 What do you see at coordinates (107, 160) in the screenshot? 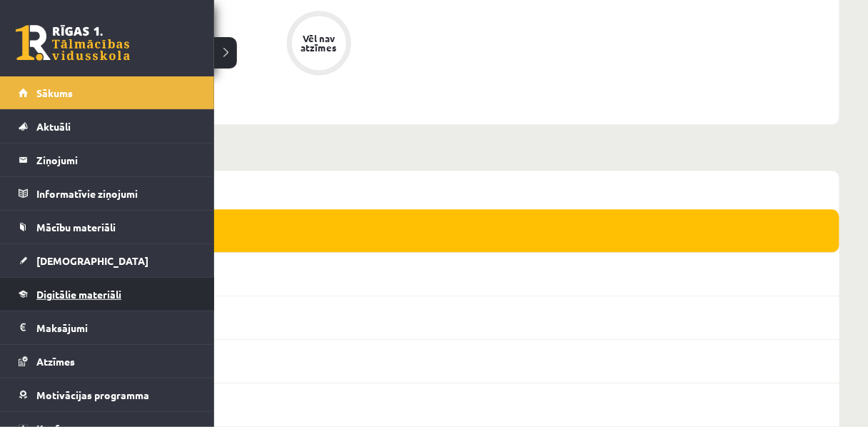
I see `a: Ziņojumi` at bounding box center [107, 160].